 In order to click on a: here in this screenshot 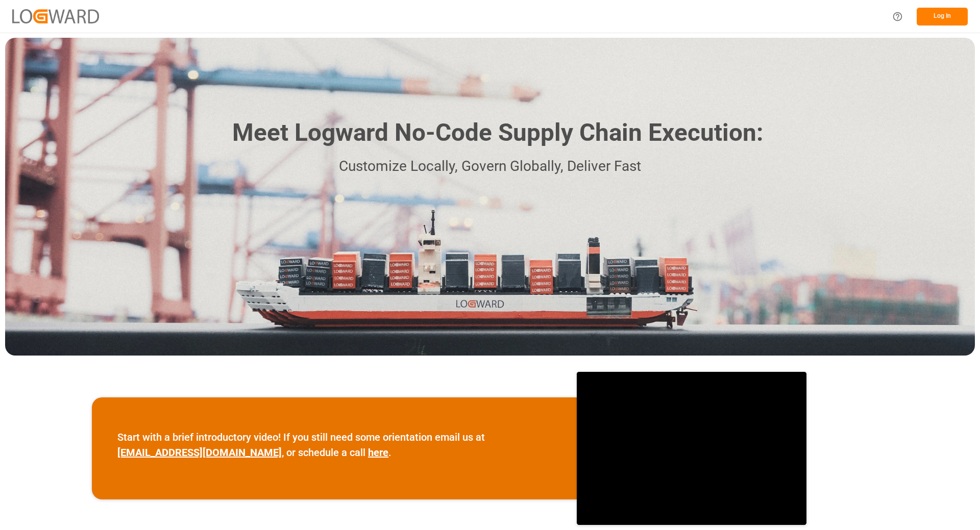, I will do `click(378, 453)`.